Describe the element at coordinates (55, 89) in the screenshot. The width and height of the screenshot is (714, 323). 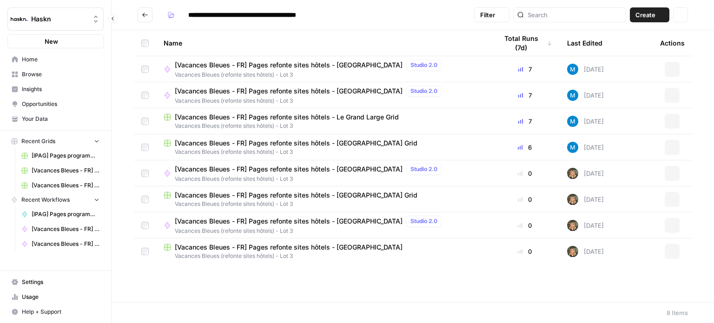
I see `a: Insights` at that location.